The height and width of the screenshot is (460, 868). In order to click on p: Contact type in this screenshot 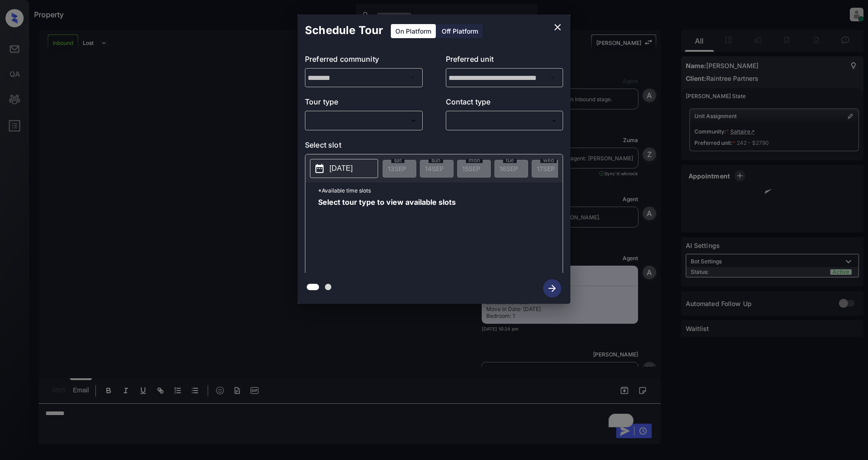, I will do `click(505, 104)`.